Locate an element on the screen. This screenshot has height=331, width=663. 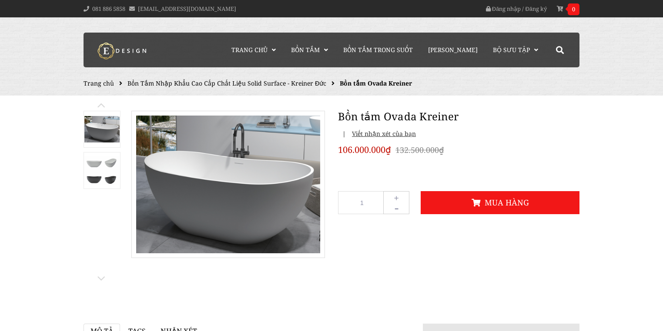
span: Mua hàng is located at coordinates (500, 203).